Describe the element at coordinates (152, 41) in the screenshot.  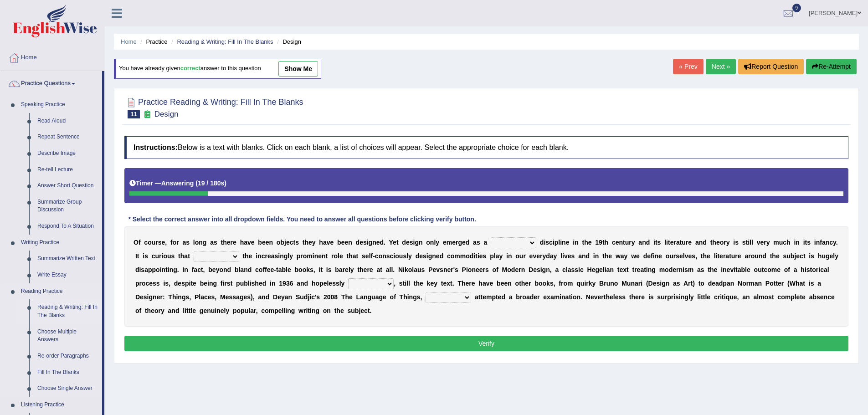
I see `li: Practice` at that location.